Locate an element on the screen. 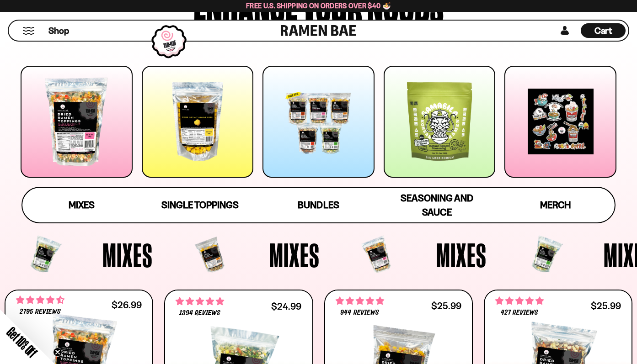  a: Single Toppings is located at coordinates (200, 205).